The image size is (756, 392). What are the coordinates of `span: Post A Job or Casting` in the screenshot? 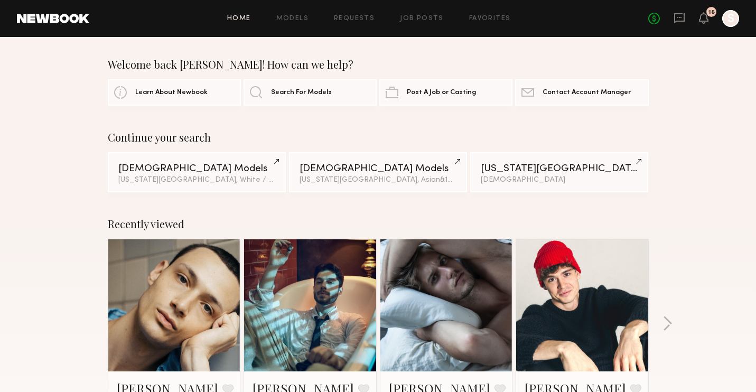 It's located at (441, 92).